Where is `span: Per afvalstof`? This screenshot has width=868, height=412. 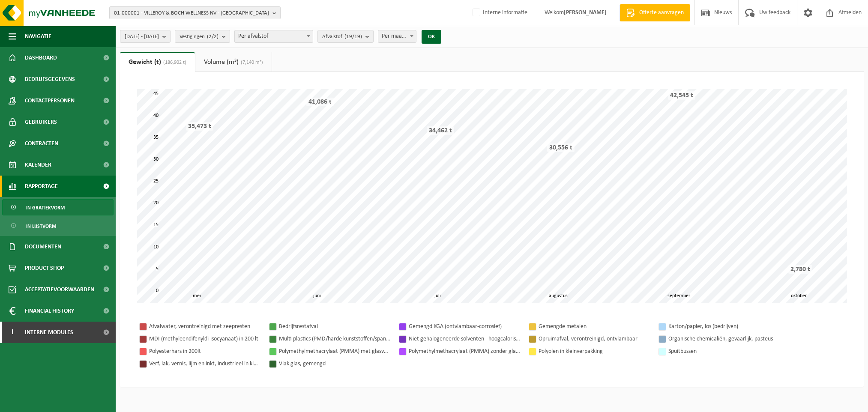 span: Per afvalstof is located at coordinates (274, 36).